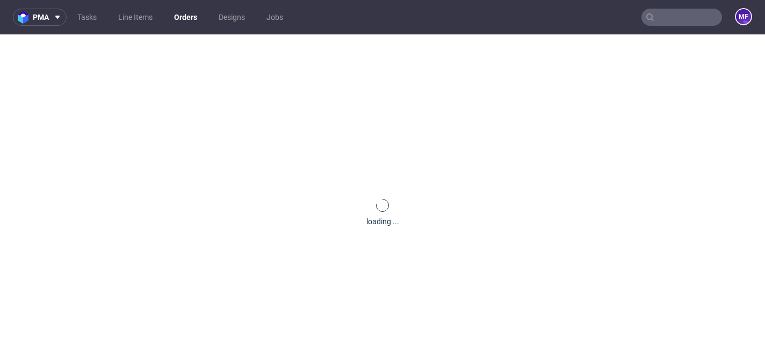  Describe the element at coordinates (40, 17) in the screenshot. I see `button: pma` at that location.